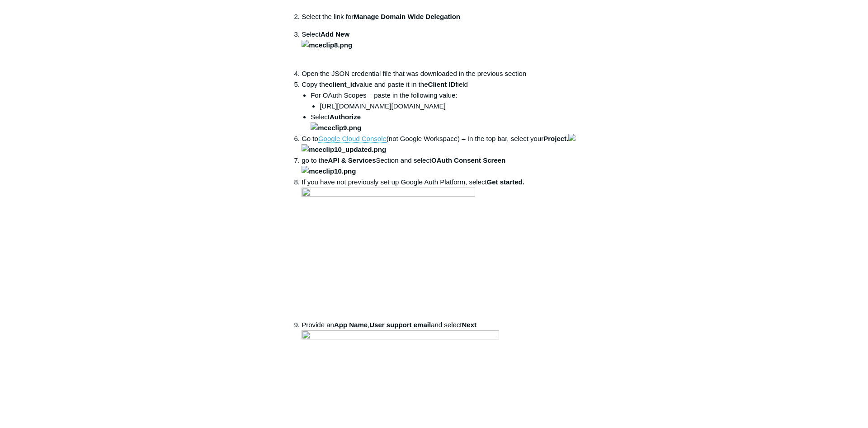  Describe the element at coordinates (404, 166) in the screenshot. I see `strong: OAuth Consent Screen` at that location.